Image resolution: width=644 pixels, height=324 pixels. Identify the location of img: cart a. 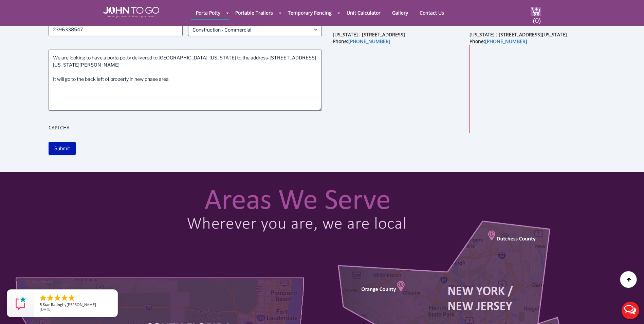
(536, 11).